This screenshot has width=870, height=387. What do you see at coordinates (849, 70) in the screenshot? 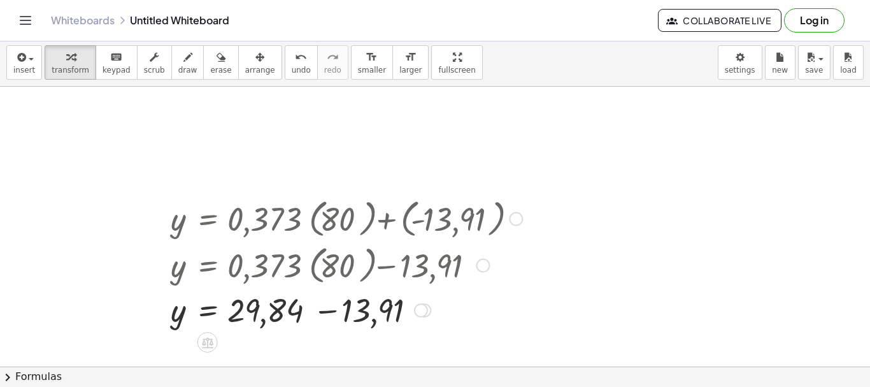
I see `span: load` at bounding box center [849, 70].